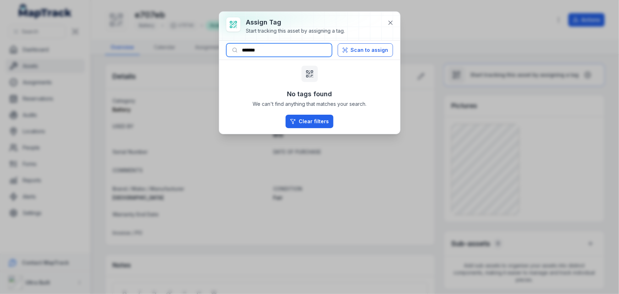  Describe the element at coordinates (295, 31) in the screenshot. I see `div: Start tracking this asset by assigning a tag.` at that location.